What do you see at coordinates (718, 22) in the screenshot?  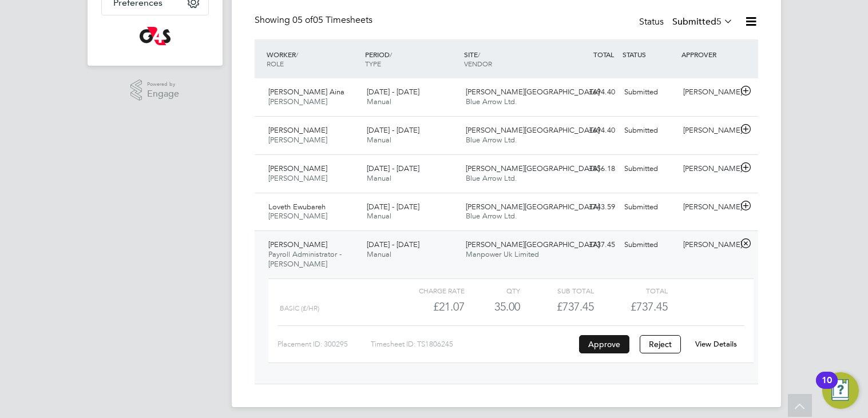 I see `span: 5` at bounding box center [718, 22].